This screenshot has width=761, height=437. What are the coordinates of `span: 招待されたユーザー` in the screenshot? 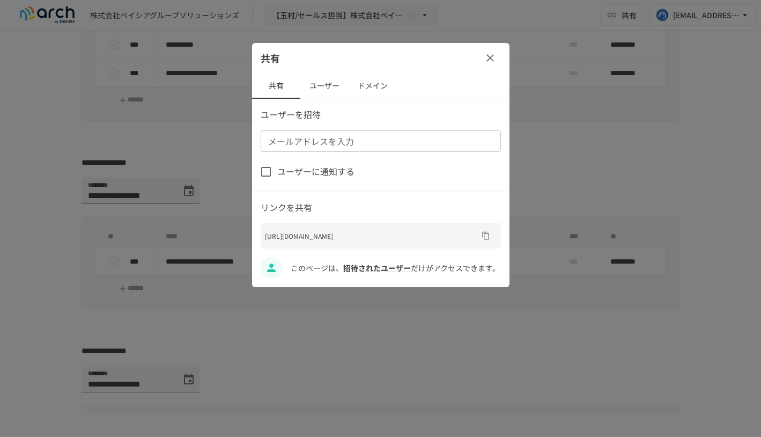 It's located at (377, 268).